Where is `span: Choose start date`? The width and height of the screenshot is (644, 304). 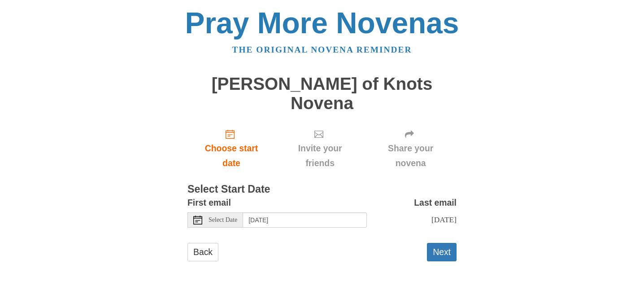
span: Choose start date is located at coordinates (231, 156).